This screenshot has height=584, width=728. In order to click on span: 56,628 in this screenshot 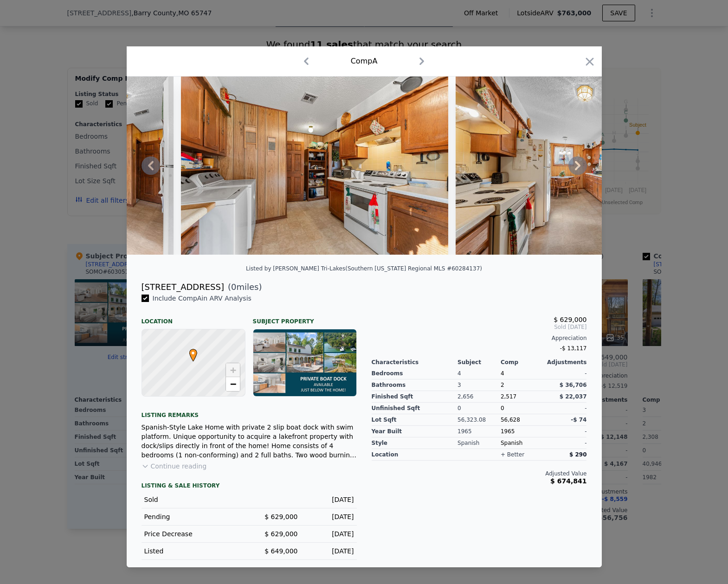, I will do `click(510, 420)`.